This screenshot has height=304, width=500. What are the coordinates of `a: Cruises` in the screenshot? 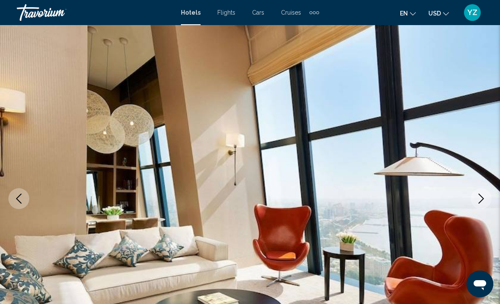 It's located at (291, 13).